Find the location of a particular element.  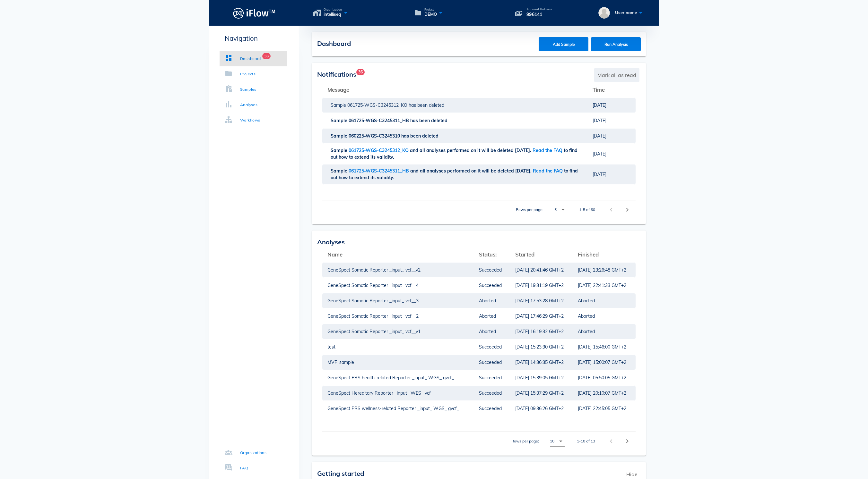

div: FAQ is located at coordinates (244, 469).